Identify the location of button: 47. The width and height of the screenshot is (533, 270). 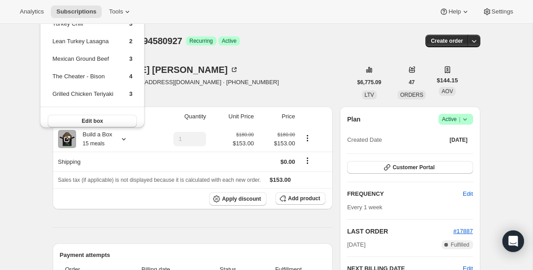
(411, 82).